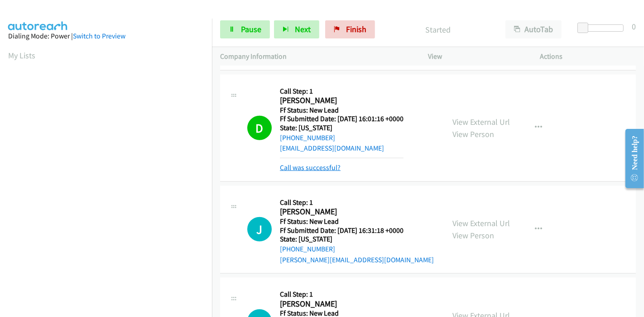 The image size is (644, 317). What do you see at coordinates (259, 128) in the screenshot?
I see `h1: D` at bounding box center [259, 128].